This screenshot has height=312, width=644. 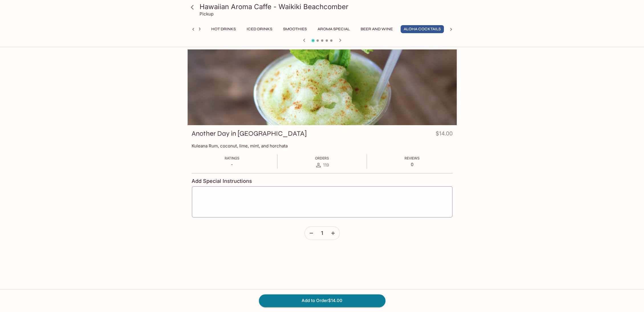 I want to click on button: Aloha Cocktails, so click(x=422, y=29).